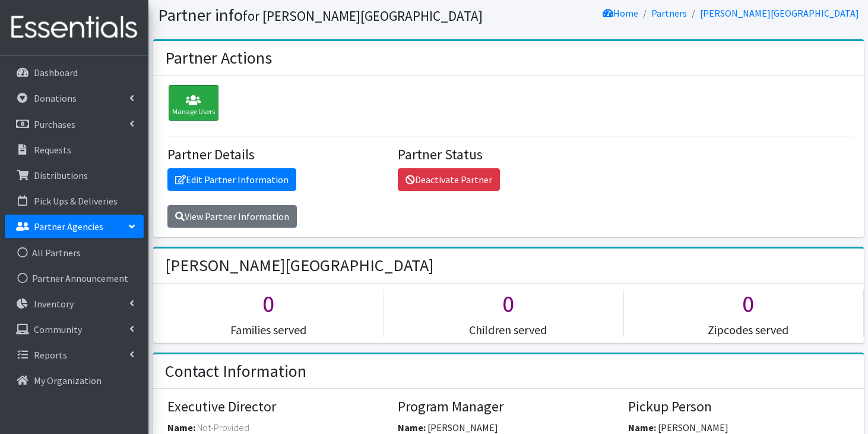 The width and height of the screenshot is (868, 434). What do you see at coordinates (74, 150) in the screenshot?
I see `a: Requests` at bounding box center [74, 150].